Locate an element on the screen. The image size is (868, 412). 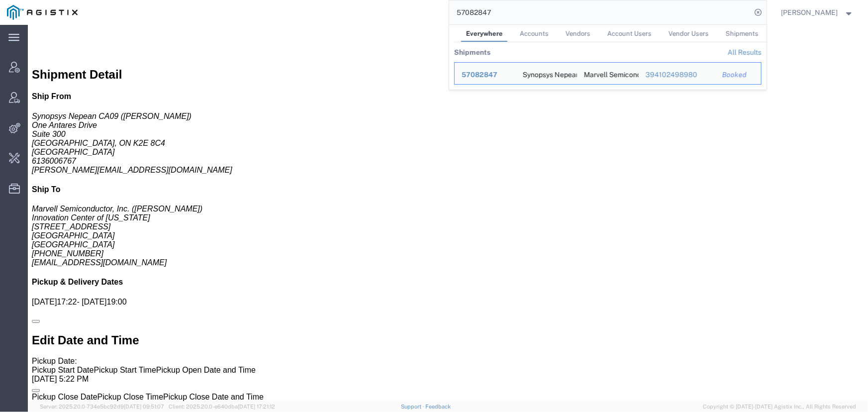
div: Synopsys Nepean CA09 is located at coordinates (546, 73).